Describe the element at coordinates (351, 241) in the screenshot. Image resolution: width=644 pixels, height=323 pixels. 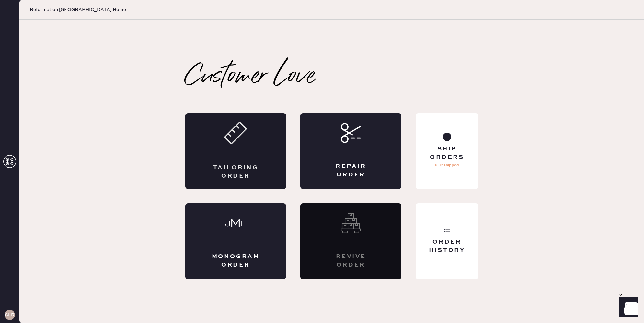
I see `div: Interested? Contact us at care@hemster.co` at that location.